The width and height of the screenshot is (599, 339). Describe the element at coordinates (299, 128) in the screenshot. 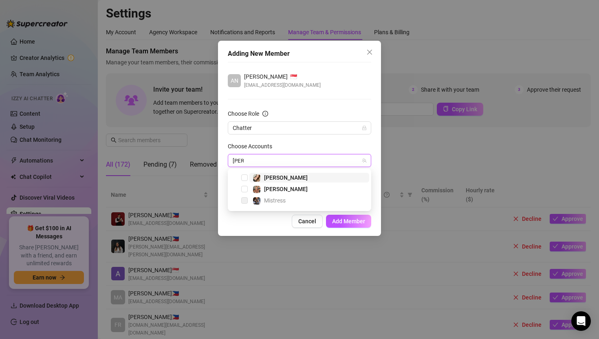

I see `span: Chatter` at that location.